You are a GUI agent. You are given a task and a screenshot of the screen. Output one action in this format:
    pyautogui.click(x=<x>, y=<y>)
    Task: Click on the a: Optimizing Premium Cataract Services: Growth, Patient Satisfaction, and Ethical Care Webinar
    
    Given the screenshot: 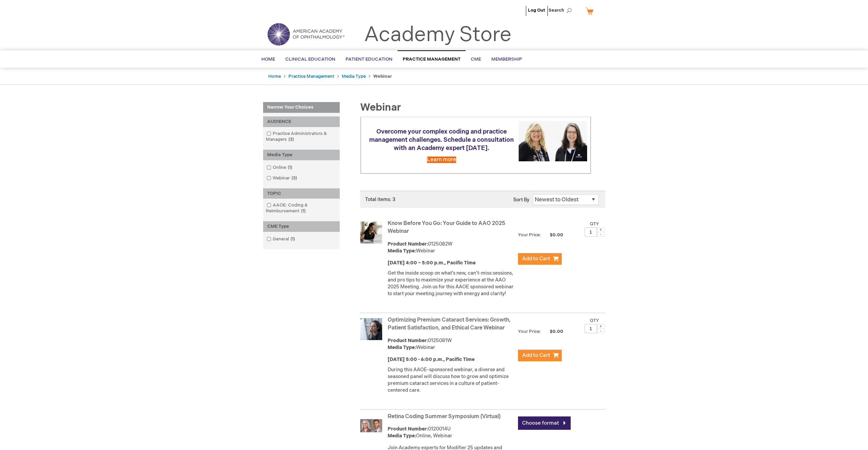 What is the action you would take?
    pyautogui.click(x=449, y=324)
    